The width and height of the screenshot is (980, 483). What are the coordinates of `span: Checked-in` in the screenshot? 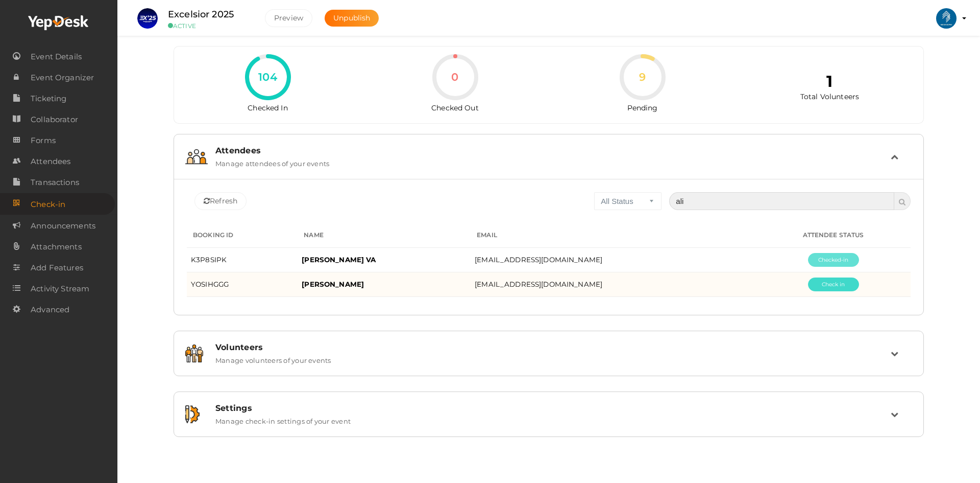 It's located at (833, 260).